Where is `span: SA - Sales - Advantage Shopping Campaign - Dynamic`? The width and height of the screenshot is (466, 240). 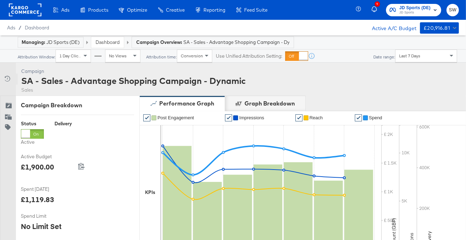 span: SA - Sales - Advantage Shopping Campaign - Dynamic is located at coordinates (236, 42).